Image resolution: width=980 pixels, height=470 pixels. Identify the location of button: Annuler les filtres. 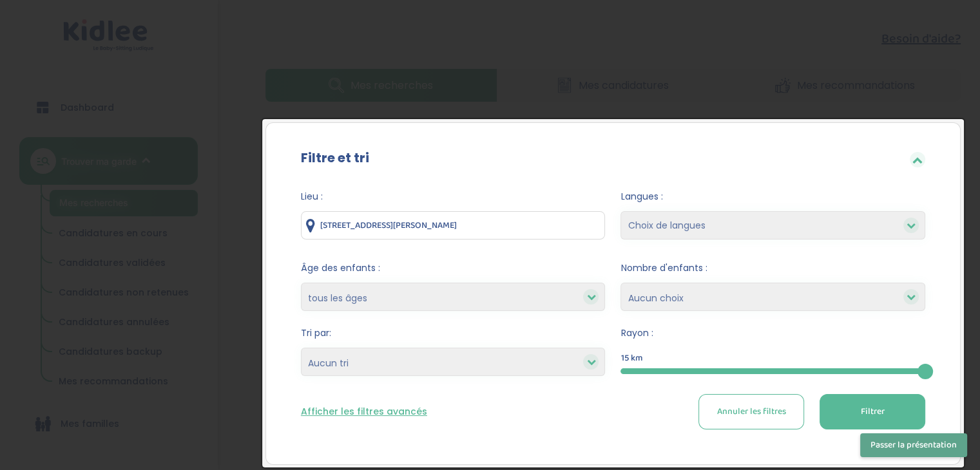
(751, 411).